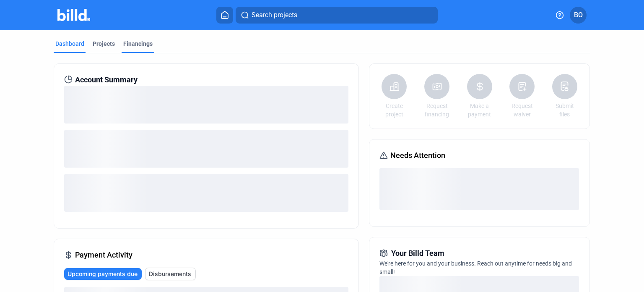 The image size is (644, 292). What do you see at coordinates (274, 15) in the screenshot?
I see `span: Search projects` at bounding box center [274, 15].